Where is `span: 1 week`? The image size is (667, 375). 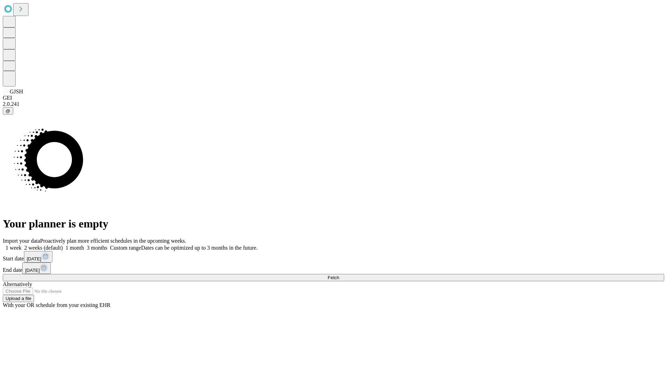
span: 1 week is located at coordinates (14, 248).